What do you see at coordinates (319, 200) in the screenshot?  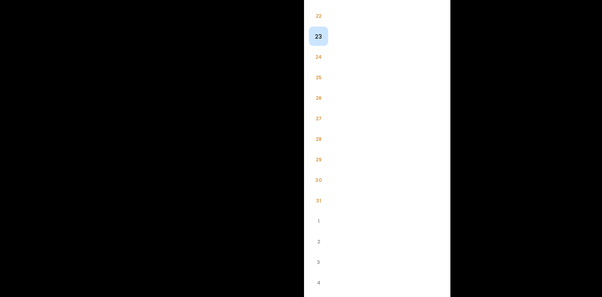 I see `li: 31` at bounding box center [319, 200].